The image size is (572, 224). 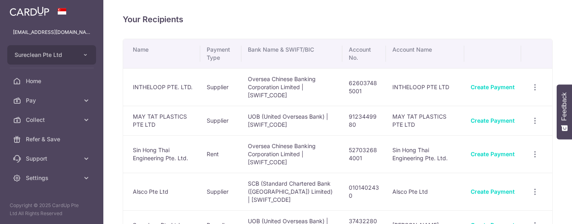 I want to click on th: Bank Name & SWIFT/BIC, so click(x=292, y=54).